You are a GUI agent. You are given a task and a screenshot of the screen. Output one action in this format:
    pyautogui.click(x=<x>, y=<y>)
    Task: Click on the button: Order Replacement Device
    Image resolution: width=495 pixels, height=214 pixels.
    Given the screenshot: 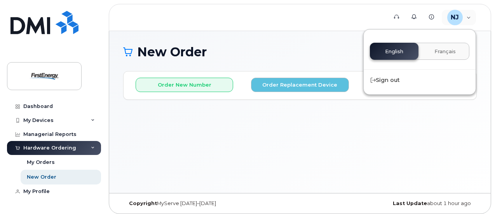 What is the action you would take?
    pyautogui.click(x=299, y=85)
    